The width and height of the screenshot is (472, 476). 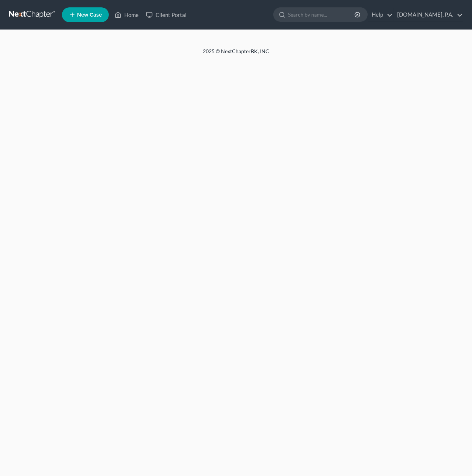 What do you see at coordinates (127, 15) in the screenshot?
I see `a: Home` at bounding box center [127, 15].